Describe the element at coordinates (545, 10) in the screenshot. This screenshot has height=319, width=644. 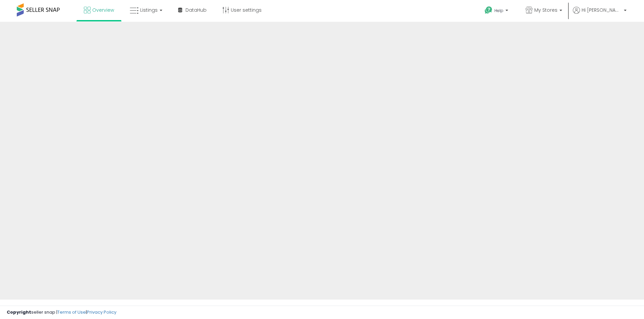
I see `span: My Stores` at that location.